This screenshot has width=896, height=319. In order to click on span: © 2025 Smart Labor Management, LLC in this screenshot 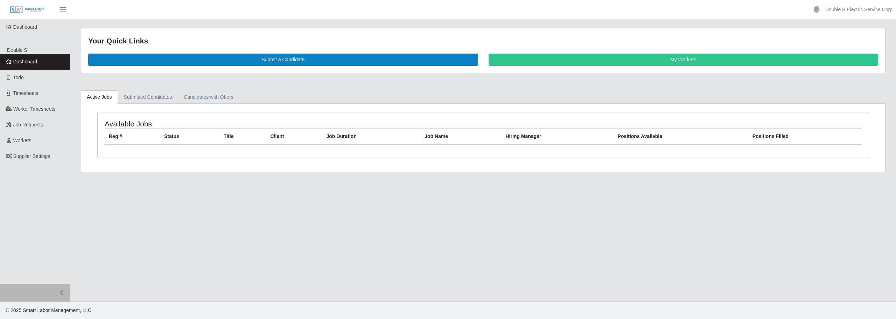, I will do `click(48, 310)`.